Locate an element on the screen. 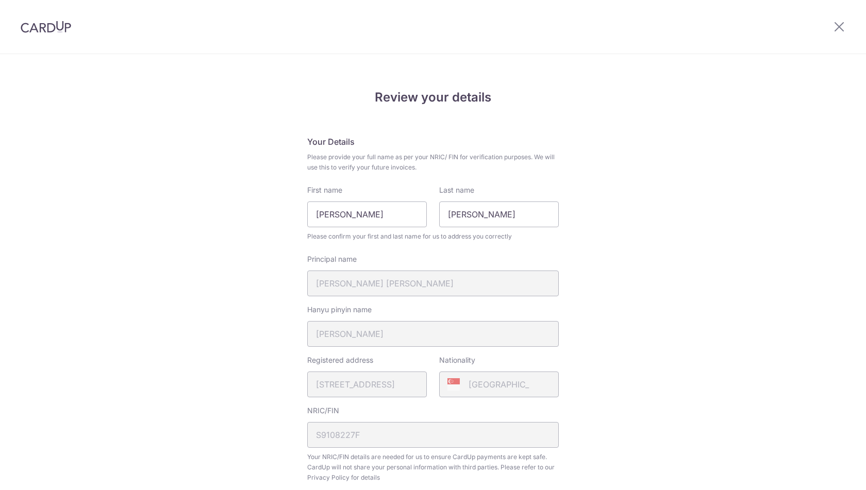  h4: Review your details is located at coordinates (433, 97).